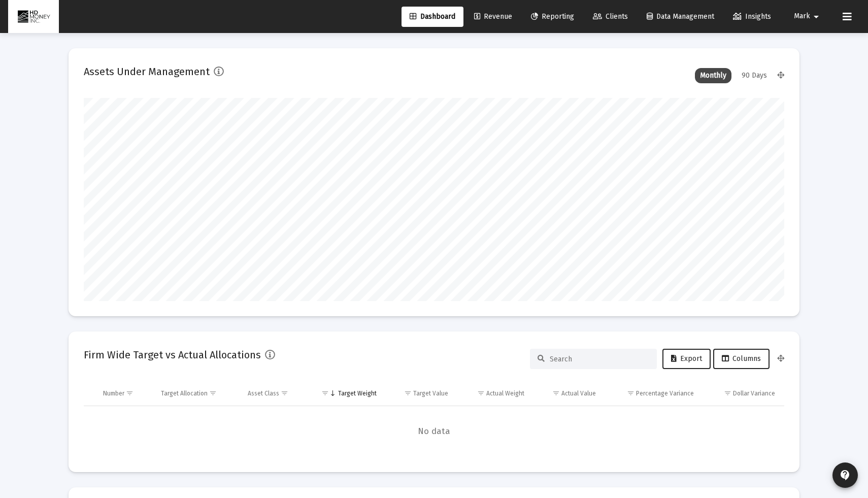 This screenshot has height=498, width=868. Describe the element at coordinates (434, 419) in the screenshot. I see `div: Data grid` at that location.